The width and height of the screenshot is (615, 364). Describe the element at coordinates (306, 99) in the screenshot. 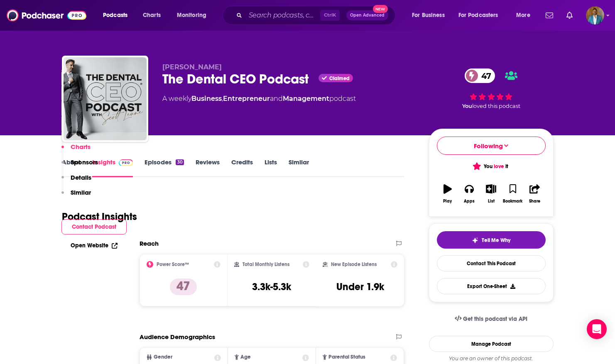

I see `a: Management` at that location.